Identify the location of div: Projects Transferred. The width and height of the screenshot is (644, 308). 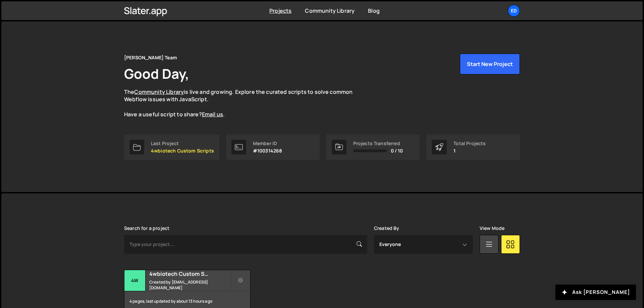
(378, 144).